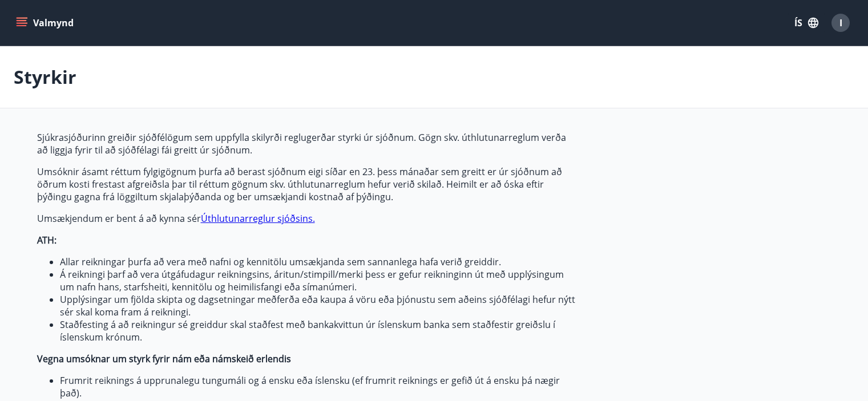 This screenshot has height=401, width=868. Describe the element at coordinates (841, 23) in the screenshot. I see `span: I` at that location.